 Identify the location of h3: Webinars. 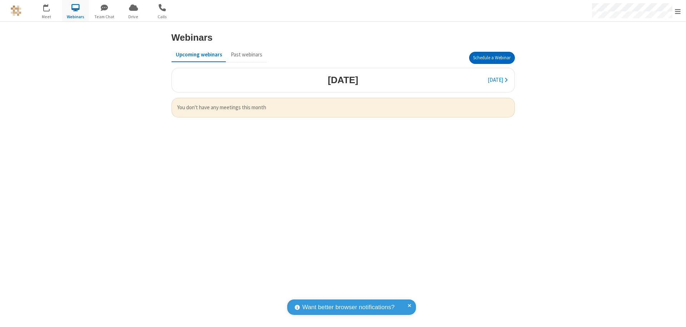
(192, 38).